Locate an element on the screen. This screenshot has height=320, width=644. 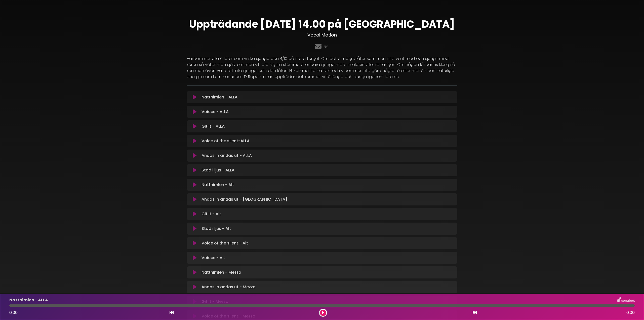
p: Andas in andas ut - Mezzo is located at coordinates (229, 287).